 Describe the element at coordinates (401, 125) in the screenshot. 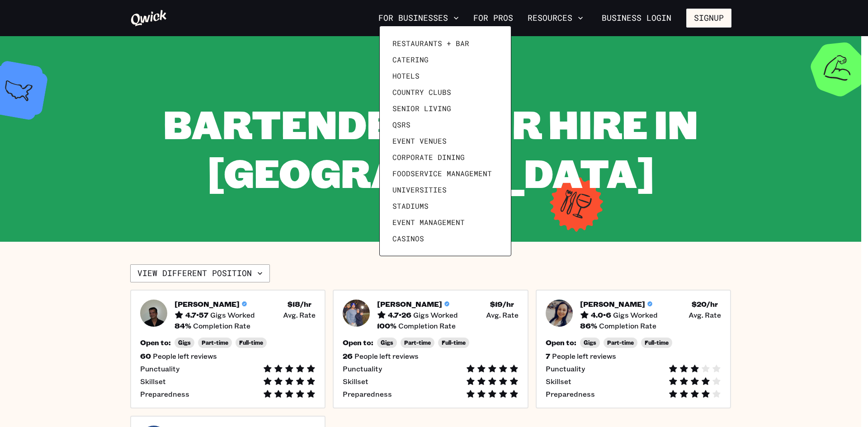

I see `span: QSRs` at that location.